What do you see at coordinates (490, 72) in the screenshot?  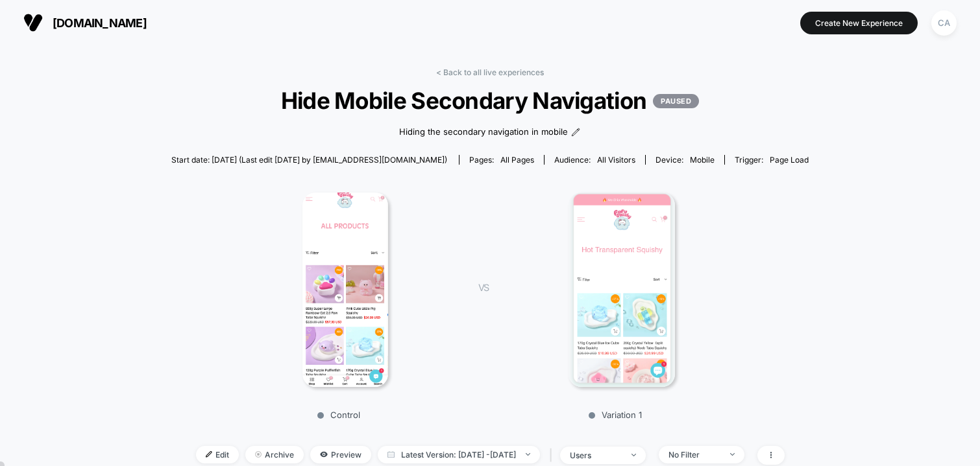 I see `a: < Back to all live experiences` at bounding box center [490, 72].